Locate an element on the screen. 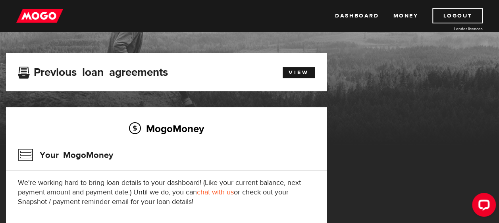 The width and height of the screenshot is (499, 223). h2: MogoMoney is located at coordinates (166, 129).